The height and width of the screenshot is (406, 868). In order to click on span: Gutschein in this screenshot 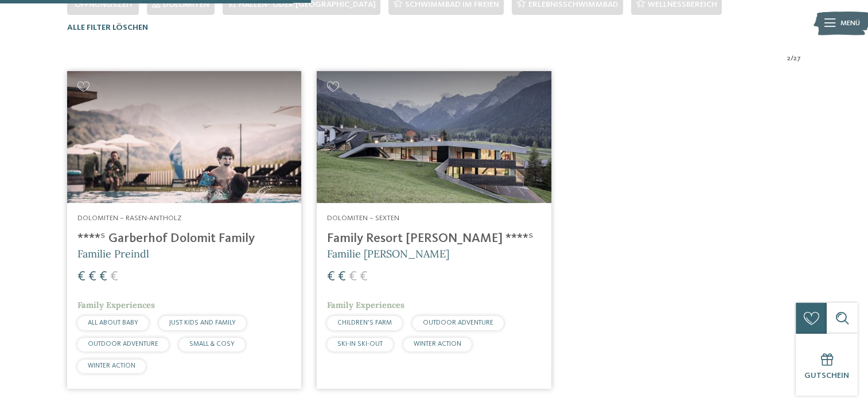, I will do `click(826, 376)`.